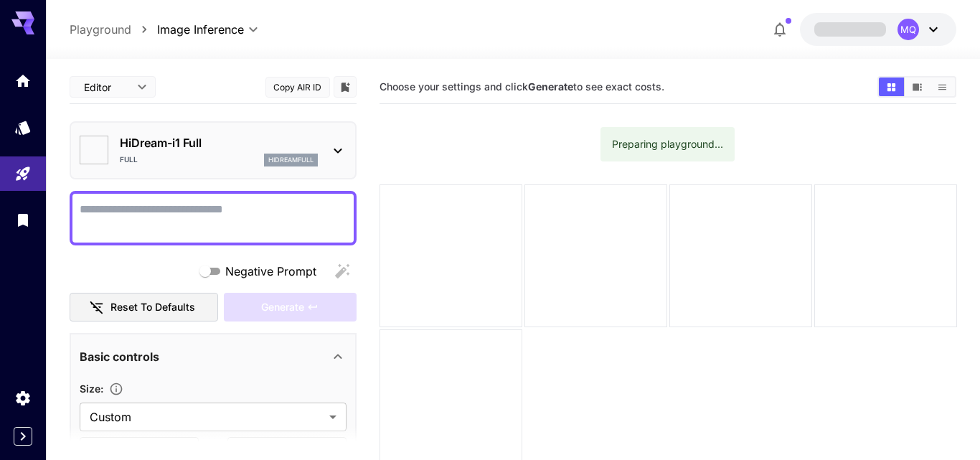 The height and width of the screenshot is (460, 980). I want to click on div: Expand sidebar, so click(23, 437).